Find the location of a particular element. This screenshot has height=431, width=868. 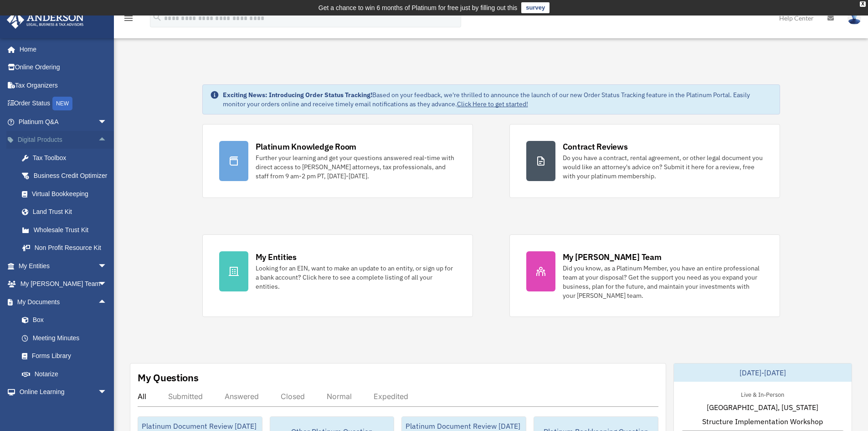

div: Did you know, as a Platinum Member, you have an entire professional team at your disposal? Get th... is located at coordinates (663, 282).